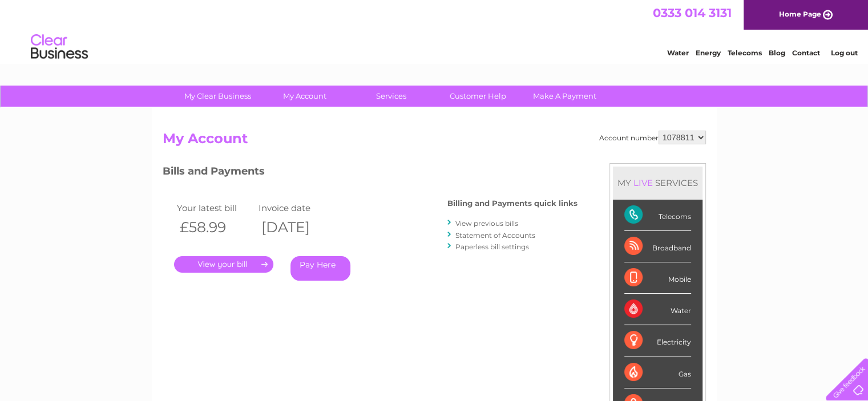  I want to click on div: Mobile, so click(657, 278).